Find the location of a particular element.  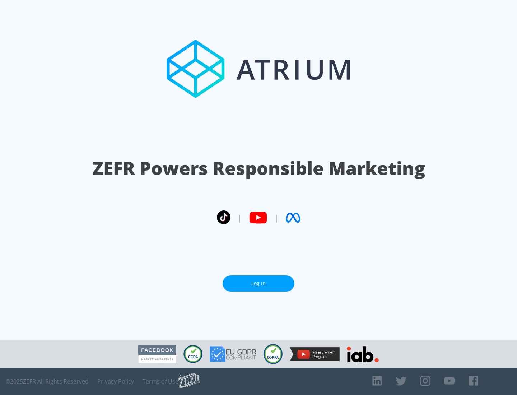

h1: ZEFR Powers Responsible Marketing is located at coordinates (259, 168).